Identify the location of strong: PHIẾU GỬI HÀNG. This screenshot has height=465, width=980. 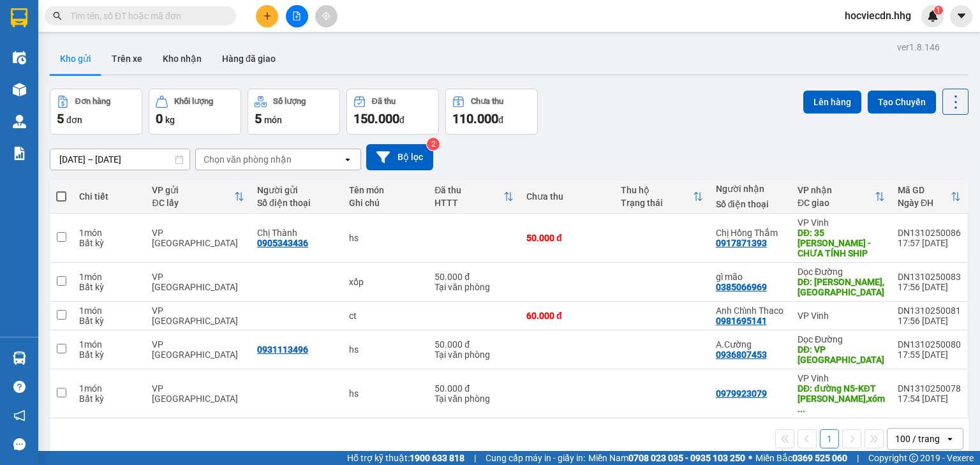
(102, 75).